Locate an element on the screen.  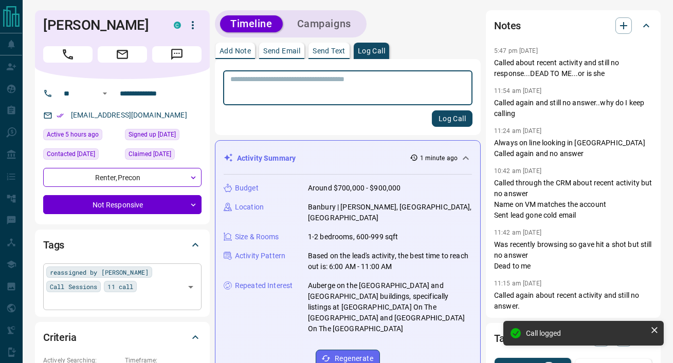
div: Criteria is located at coordinates (122, 338).